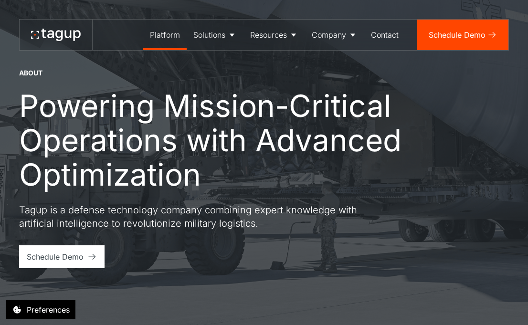 This screenshot has height=325, width=528. Describe the element at coordinates (31, 73) in the screenshot. I see `div: About` at that location.